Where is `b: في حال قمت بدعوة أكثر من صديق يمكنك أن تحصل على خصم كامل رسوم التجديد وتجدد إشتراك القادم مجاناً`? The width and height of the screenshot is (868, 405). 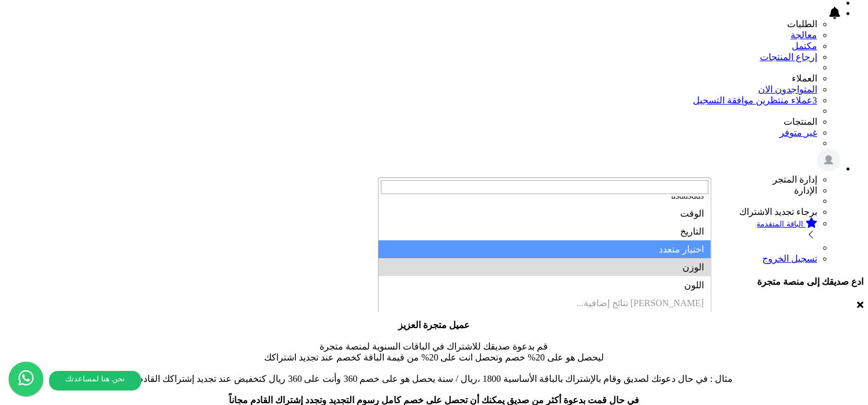 b: في حال قمت بدعوة أكثر من صديق يمكنك أن تحصل على خصم كامل رسوم التجديد وتجدد إشتراك القادم مجاناً is located at coordinates (434, 400).